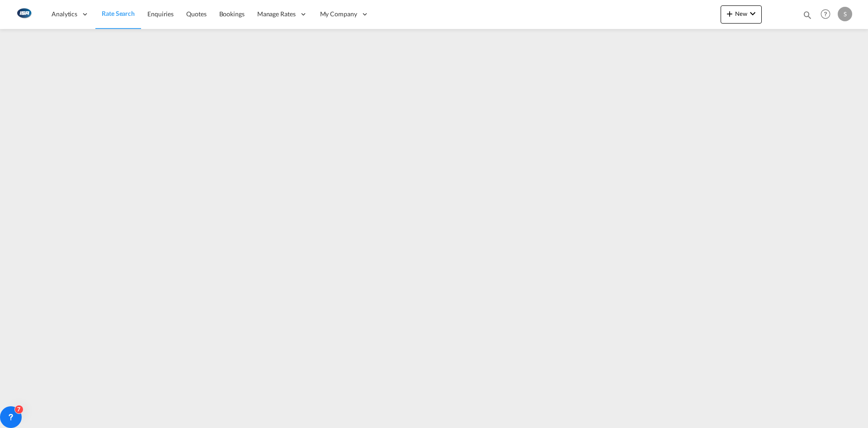 The width and height of the screenshot is (868, 428). Describe the element at coordinates (23, 14) in the screenshot. I see `img: 1aa151c0c08011ec8d6f413816f9a227.png` at that location.